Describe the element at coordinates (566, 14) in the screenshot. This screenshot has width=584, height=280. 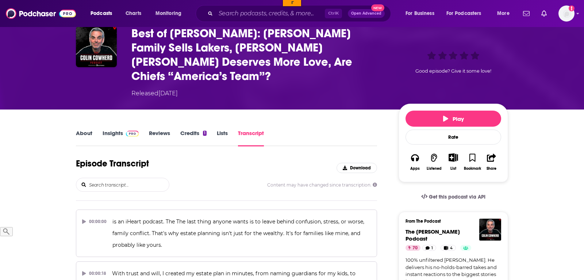
I see `span: Logged in as HLodeiro` at that location.